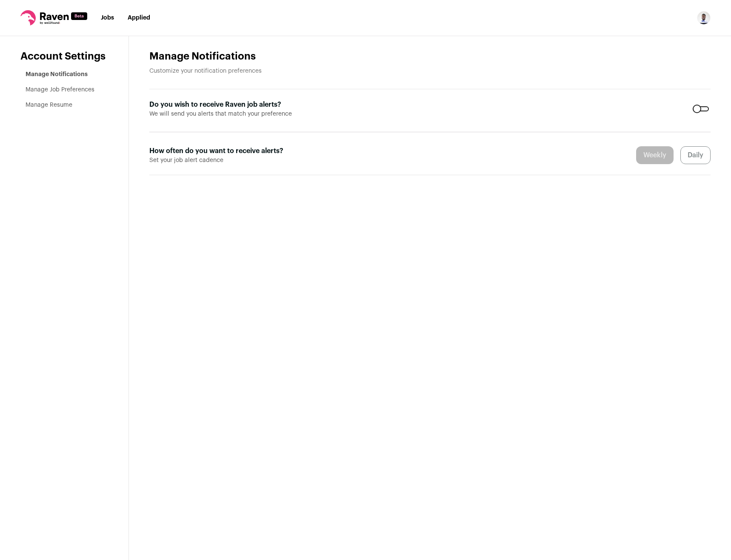 This screenshot has height=560, width=731. Describe the element at coordinates (704, 18) in the screenshot. I see `button: Open dropdown` at that location.